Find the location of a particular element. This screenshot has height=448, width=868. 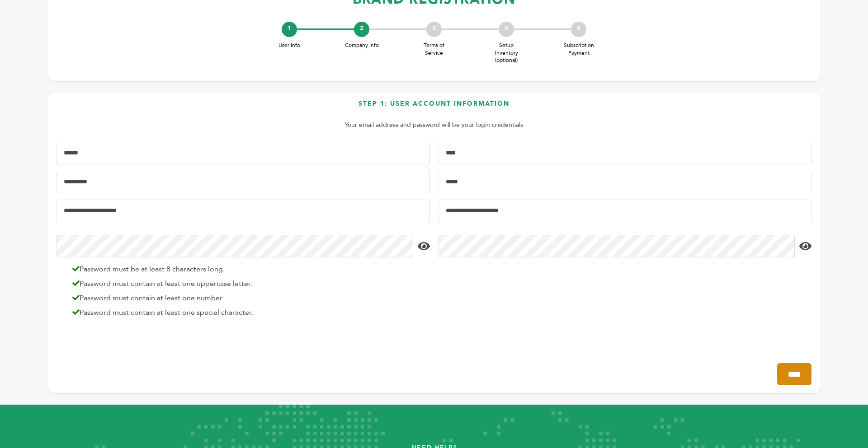

span: User Info is located at coordinates (289, 45).